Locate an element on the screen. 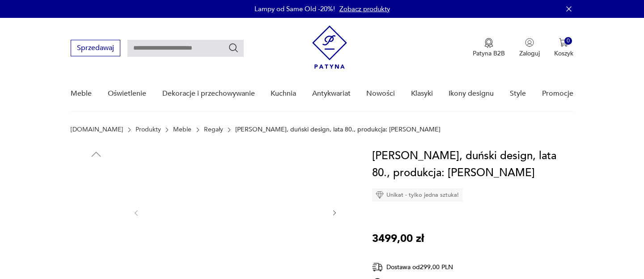  button: Szukaj is located at coordinates (233, 48).